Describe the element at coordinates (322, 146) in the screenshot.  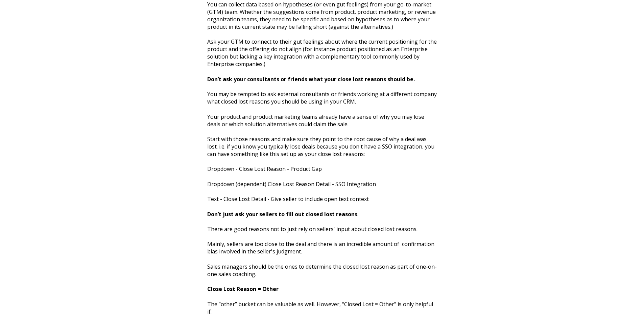
I see `p: Start with those reasons and make sure they point to the root cause of why a deal was lost. i.e. ...` at that location.